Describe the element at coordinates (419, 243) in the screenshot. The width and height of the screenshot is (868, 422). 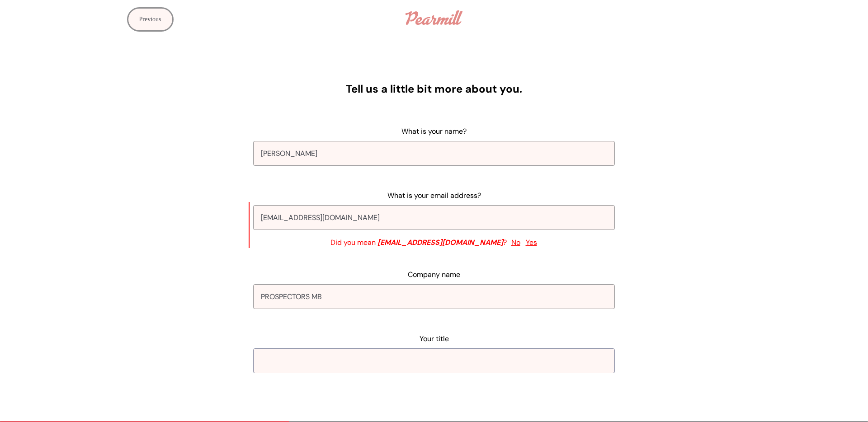
I see `span: Did you mean ?` at that location.